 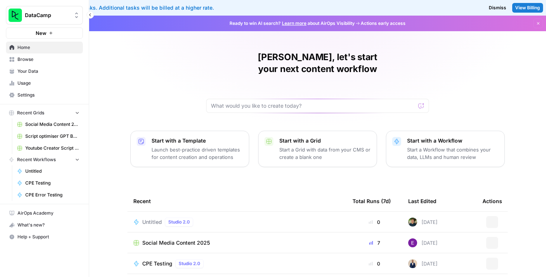 What do you see at coordinates (48, 71) in the screenshot?
I see `span: Your Data` at bounding box center [48, 71].